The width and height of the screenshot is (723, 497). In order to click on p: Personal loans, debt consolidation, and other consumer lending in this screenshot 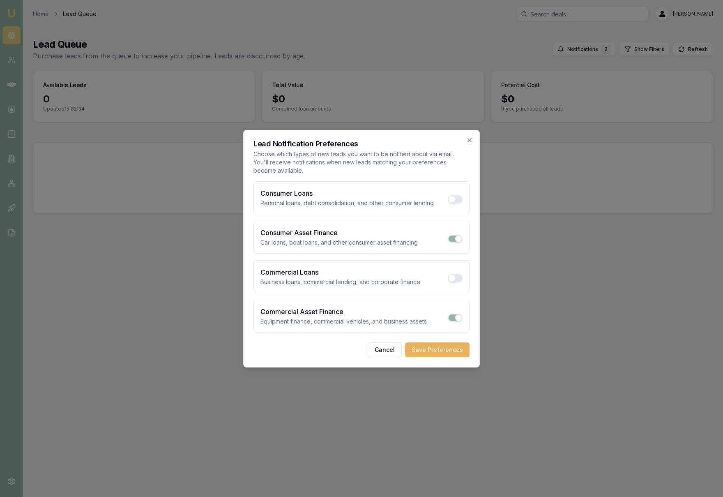, I will do `click(347, 203)`.